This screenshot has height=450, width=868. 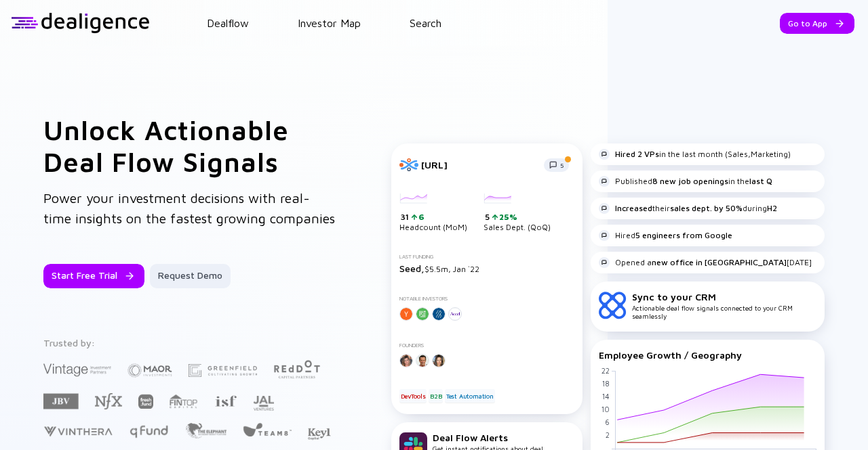 What do you see at coordinates (328, 23) in the screenshot?
I see `a: Investor Map` at bounding box center [328, 23].